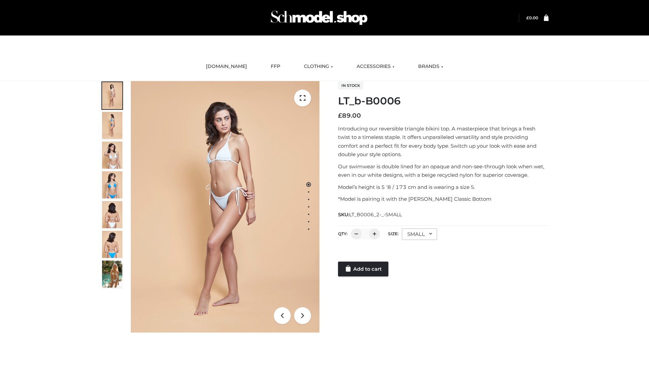 The image size is (649, 365). Describe the element at coordinates (443, 142) in the screenshot. I see `p: Introducing our reversible triangle bikini top. A masterpiece that brings a fresh twist to a time...` at that location.